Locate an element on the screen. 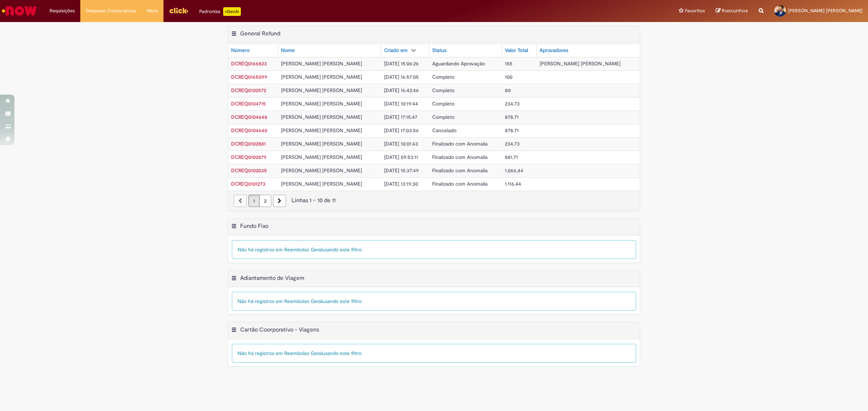 This screenshot has width=868, height=411. div: Linhas 1 − 10 de 11 is located at coordinates (434, 201).